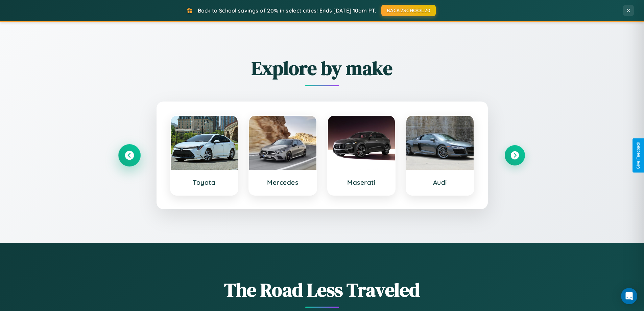  What do you see at coordinates (629, 296) in the screenshot?
I see `div: Open Intercom Messenger` at bounding box center [629, 296].